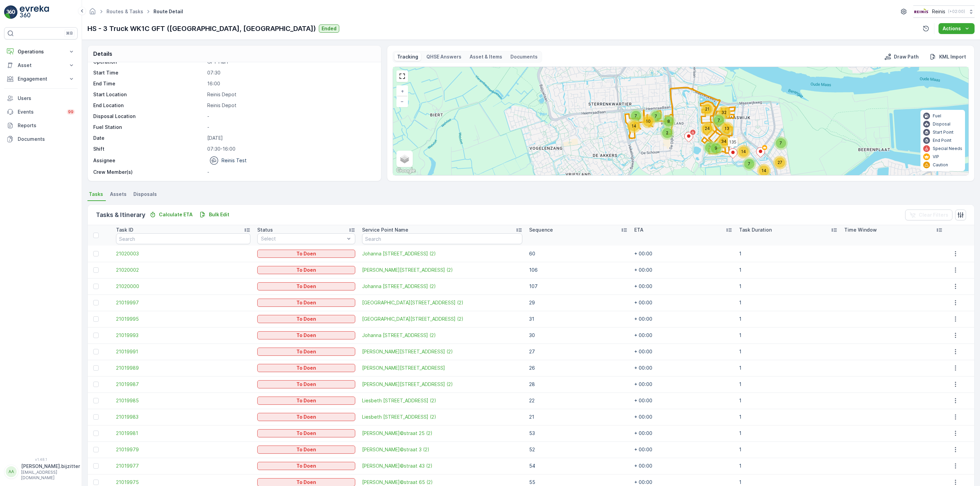 This screenshot has height=486, width=980. Describe the element at coordinates (442, 335) in the screenshot. I see `a: Johanna Westerdijkstraat 5-7 (2)` at that location.